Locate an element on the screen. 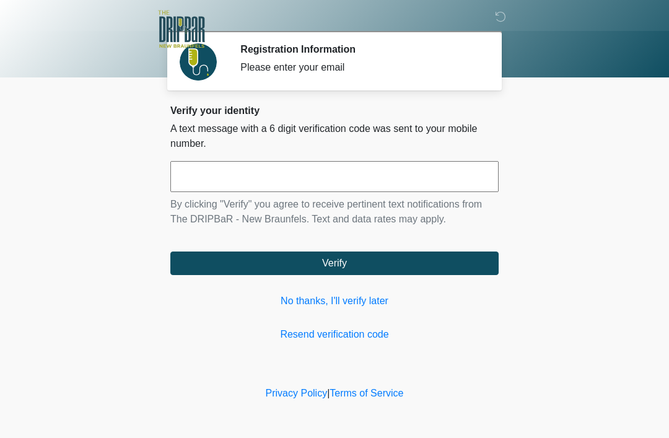  button: Verify is located at coordinates (335, 263).